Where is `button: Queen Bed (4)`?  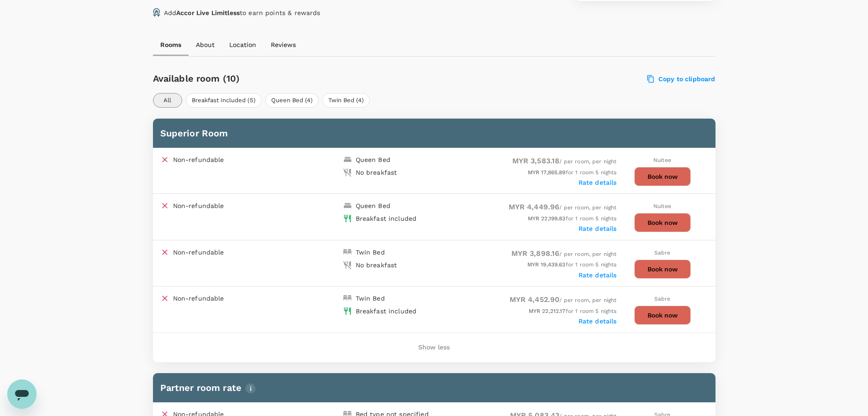 button: Queen Bed (4) is located at coordinates (292, 100).